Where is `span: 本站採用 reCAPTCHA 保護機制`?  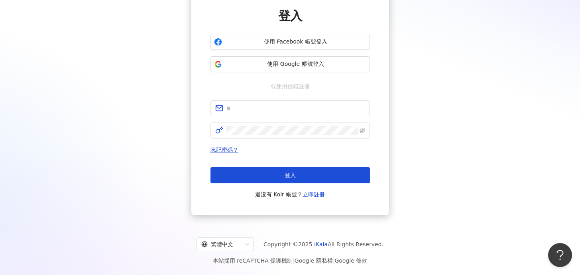 span: 本站採用 reCAPTCHA 保護機制 is located at coordinates (290, 260).